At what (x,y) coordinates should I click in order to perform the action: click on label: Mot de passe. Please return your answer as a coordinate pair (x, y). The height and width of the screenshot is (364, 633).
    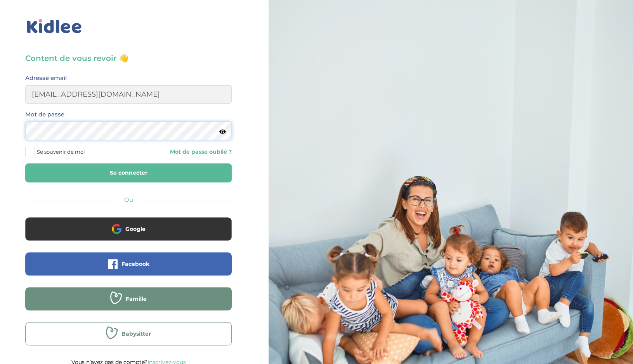
    Looking at the image, I should click on (44, 114).